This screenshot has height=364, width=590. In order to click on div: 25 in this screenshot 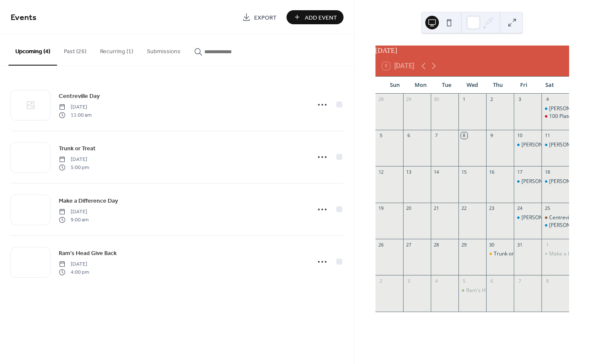, I will do `click(547, 208)`.